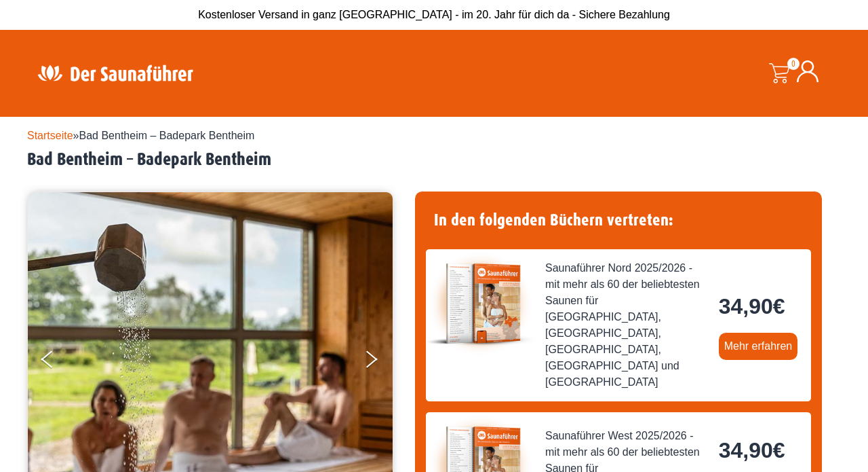 Image resolution: width=868 pixels, height=472 pixels. I want to click on span: Bad Bentheim – Badepark Bentheim, so click(167, 135).